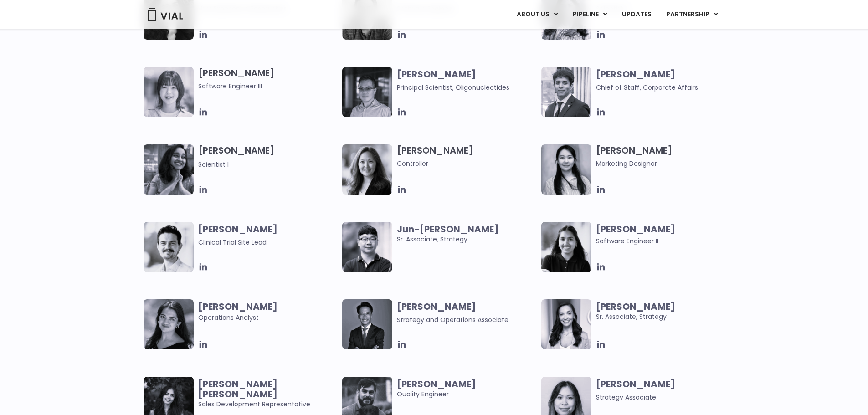 This screenshot has width=868, height=415. I want to click on span: Sales Development Representative, so click(268, 394).